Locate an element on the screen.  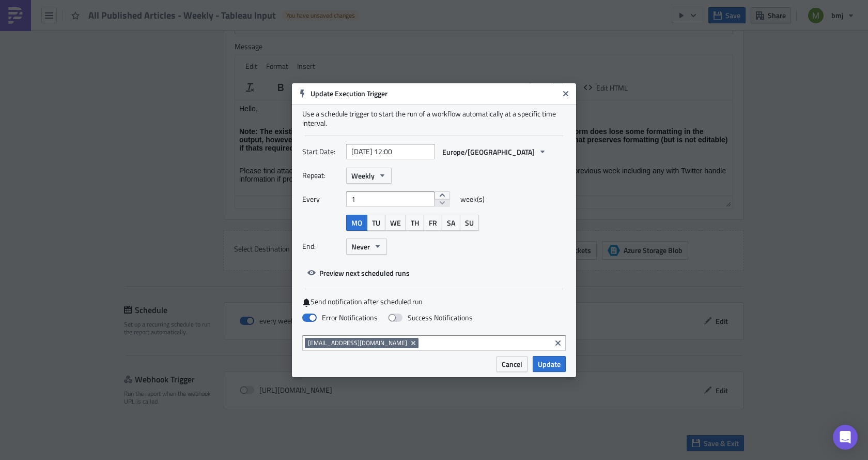
span: Weekly is located at coordinates (363, 176).